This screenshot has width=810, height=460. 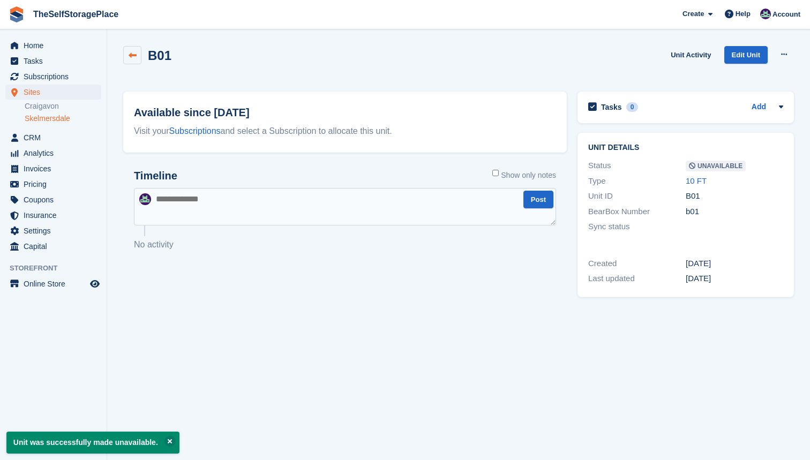 I want to click on div: 0, so click(x=632, y=107).